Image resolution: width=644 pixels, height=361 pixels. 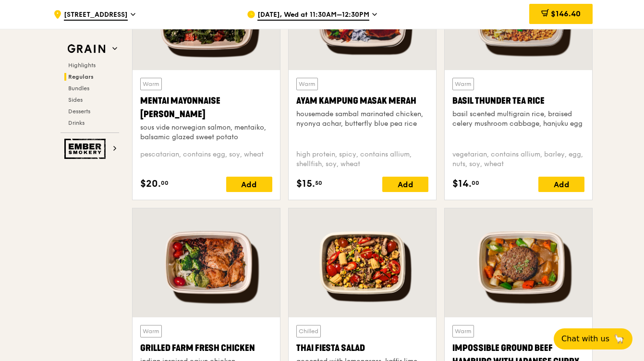 What do you see at coordinates (206, 132) in the screenshot?
I see `div: sous vide norwegian salmon, mentaiko, balsamic glazed sweet potato` at bounding box center [206, 132].